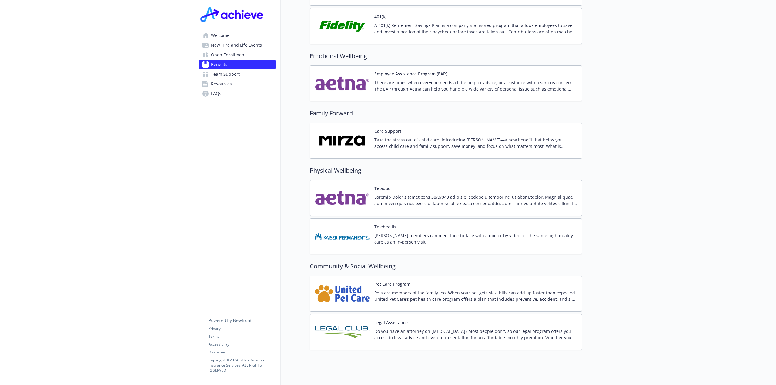 This screenshot has height=385, width=776. Describe the element at coordinates (342, 26) in the screenshot. I see `img: Fidelity Investments carrier logo` at that location.